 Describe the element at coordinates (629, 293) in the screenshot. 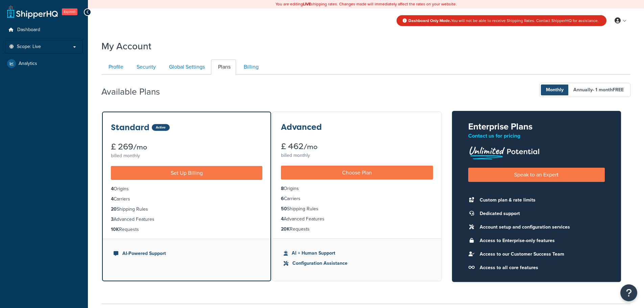

I see `button: Open Resource Center` at that location.